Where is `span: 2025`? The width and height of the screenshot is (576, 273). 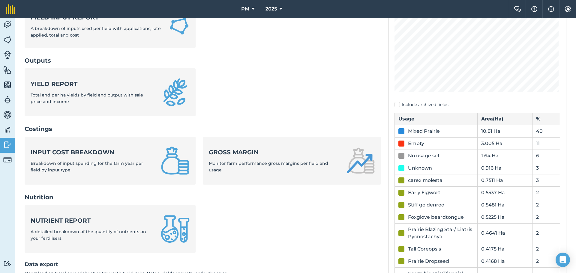 span: 2025 is located at coordinates (271, 9).